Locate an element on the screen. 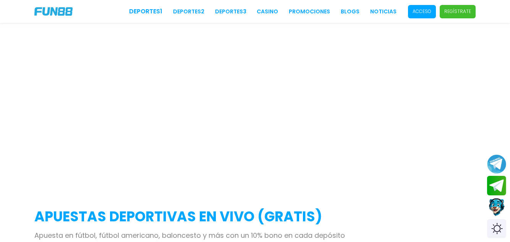 The width and height of the screenshot is (510, 242). p: Regístrate is located at coordinates (458, 11).